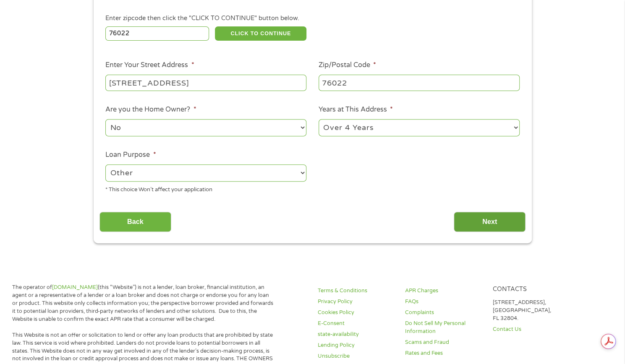 The width and height of the screenshot is (625, 364). What do you see at coordinates (444, 312) in the screenshot?
I see `a: Complaints` at bounding box center [444, 312].